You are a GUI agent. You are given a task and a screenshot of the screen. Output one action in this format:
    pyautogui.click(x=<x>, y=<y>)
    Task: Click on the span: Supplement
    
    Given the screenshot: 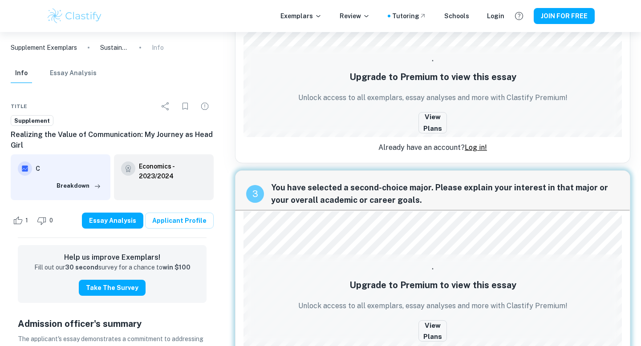 What is the action you would take?
    pyautogui.click(x=32, y=121)
    